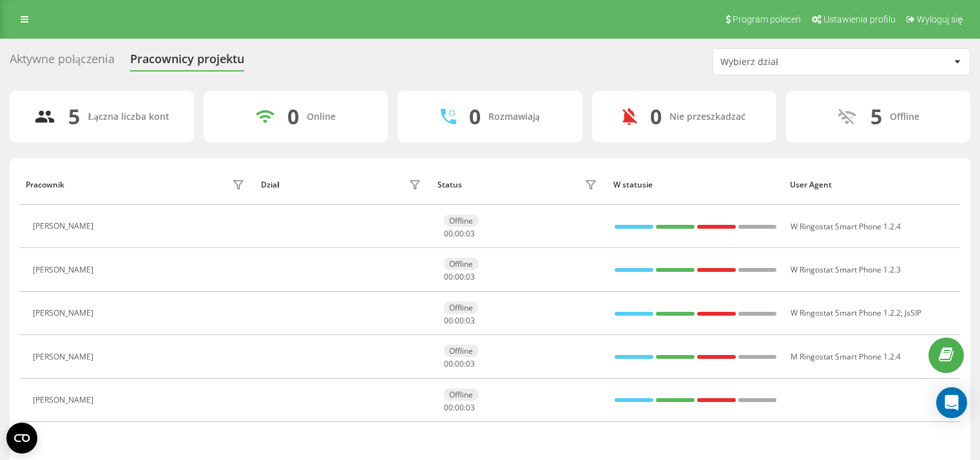 Image resolution: width=980 pixels, height=460 pixels. Describe the element at coordinates (767, 19) in the screenshot. I see `span: Program poleceń` at that location.